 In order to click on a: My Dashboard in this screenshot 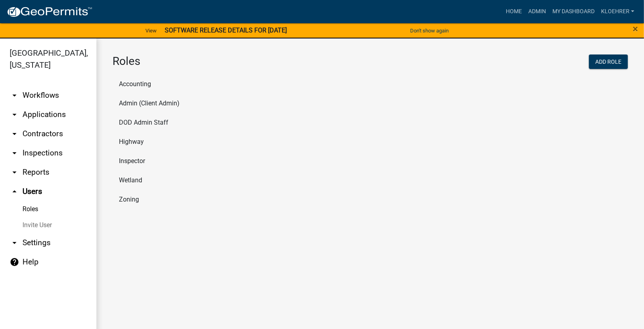, I will do `click(573, 12)`.